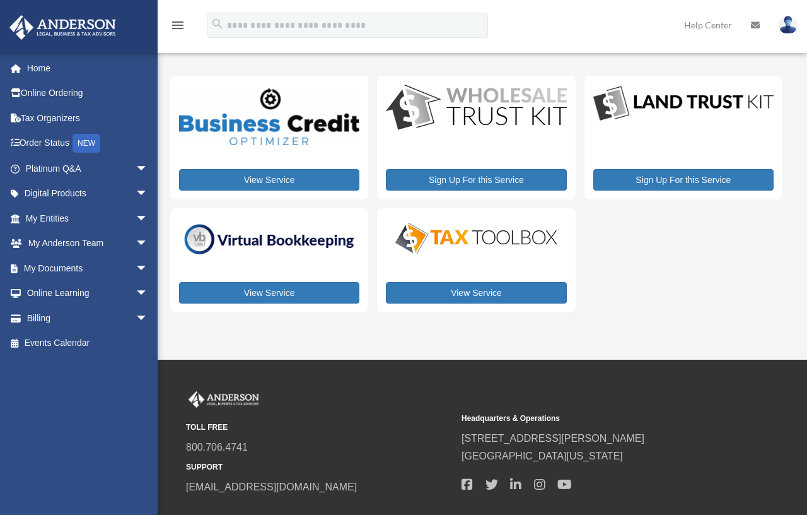  Describe the element at coordinates (178, 25) in the screenshot. I see `i: menu` at that location.